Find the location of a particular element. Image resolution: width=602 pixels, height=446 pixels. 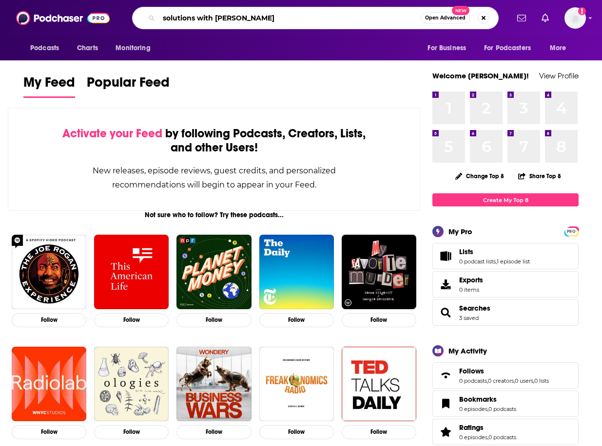

img: The Daily is located at coordinates (296, 272).